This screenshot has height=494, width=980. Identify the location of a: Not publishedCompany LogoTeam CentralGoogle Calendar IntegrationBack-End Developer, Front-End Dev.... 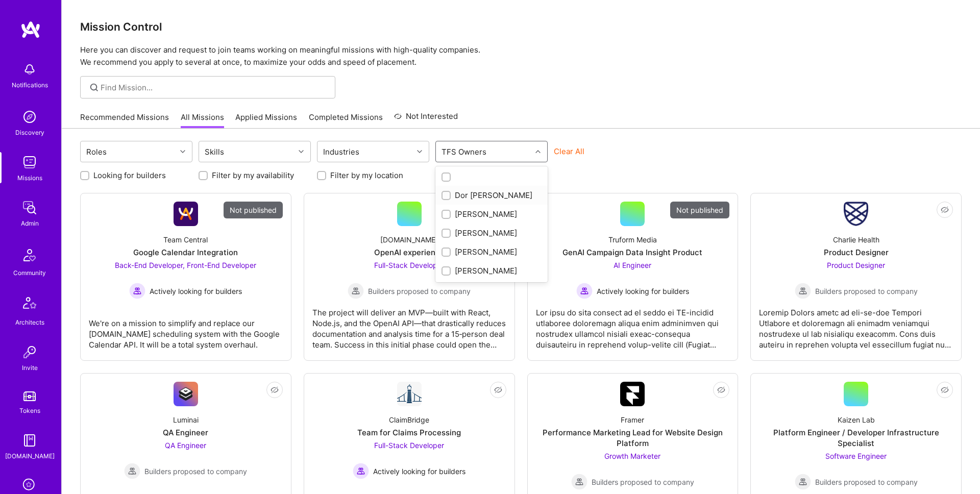
(186, 277).